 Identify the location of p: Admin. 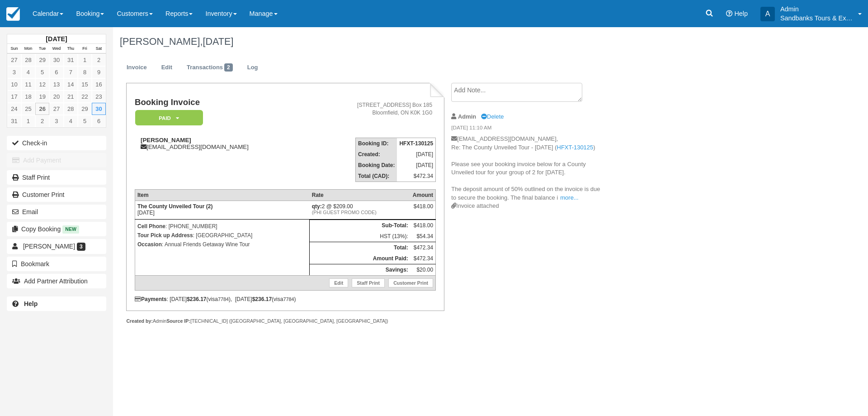
(817, 9).